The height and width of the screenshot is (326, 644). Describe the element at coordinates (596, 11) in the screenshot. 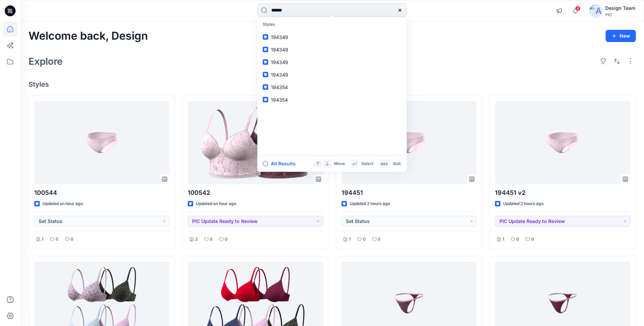

I see `img: avatar` at that location.